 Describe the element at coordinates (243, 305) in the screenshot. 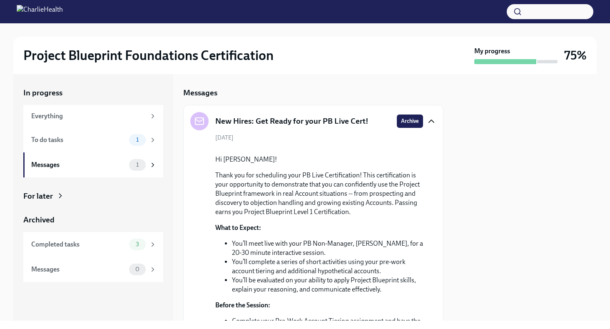

I see `strong: Before the Session:` at that location.